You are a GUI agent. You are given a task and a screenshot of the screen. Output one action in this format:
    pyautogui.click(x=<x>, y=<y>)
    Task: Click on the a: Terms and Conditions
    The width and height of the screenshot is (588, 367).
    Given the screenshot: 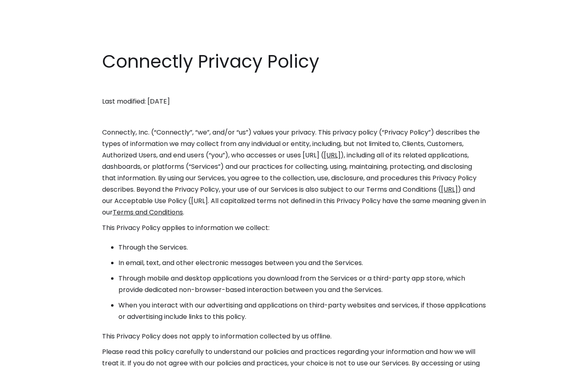 What is the action you would take?
    pyautogui.click(x=148, y=212)
    